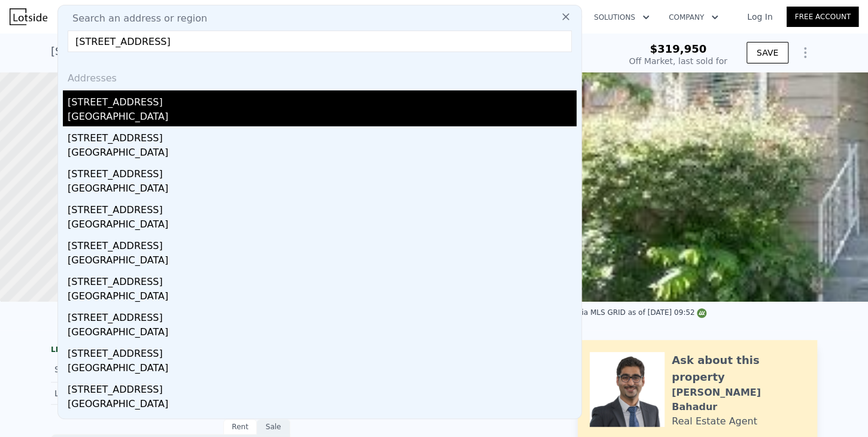  I want to click on div: LISTING & SALE HISTORY, so click(170, 350).